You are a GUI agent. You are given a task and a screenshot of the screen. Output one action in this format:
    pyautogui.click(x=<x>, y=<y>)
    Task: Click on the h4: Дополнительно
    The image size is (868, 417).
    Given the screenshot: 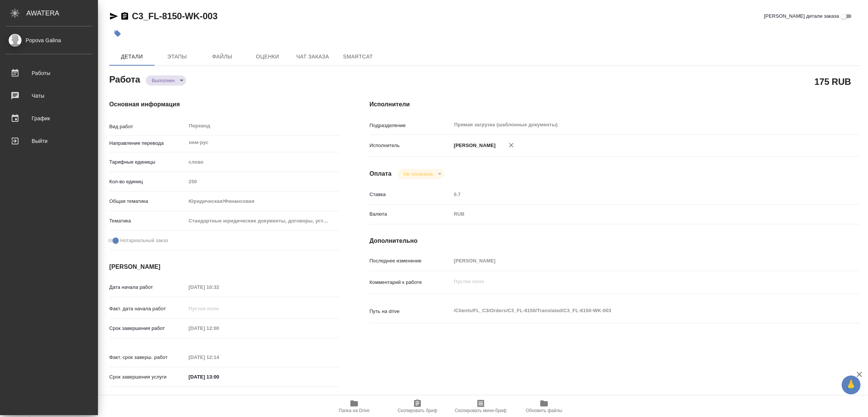 What is the action you would take?
    pyautogui.click(x=614, y=241)
    